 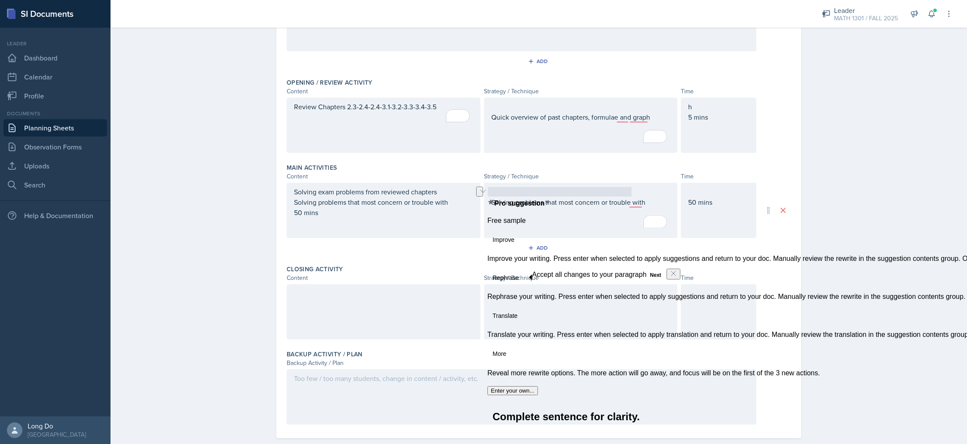 I want to click on div: MATH 1301 / FALL 2025, so click(x=866, y=18).